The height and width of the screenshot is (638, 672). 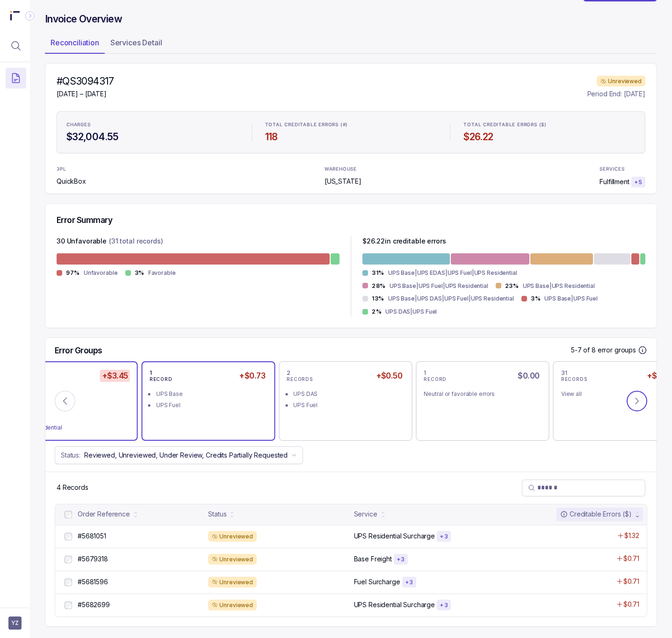 What do you see at coordinates (612, 169) in the screenshot?
I see `p: SERVICES` at bounding box center [612, 169].